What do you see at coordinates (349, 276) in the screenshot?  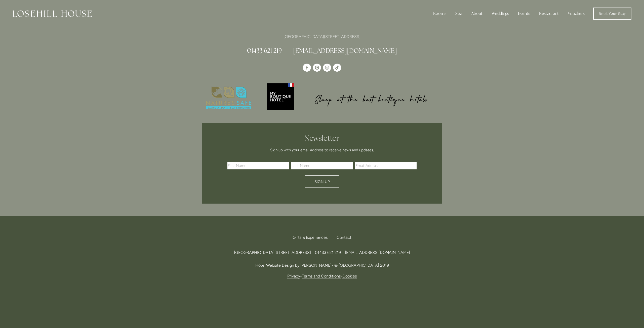 I see `a: Cookies` at bounding box center [349, 276].